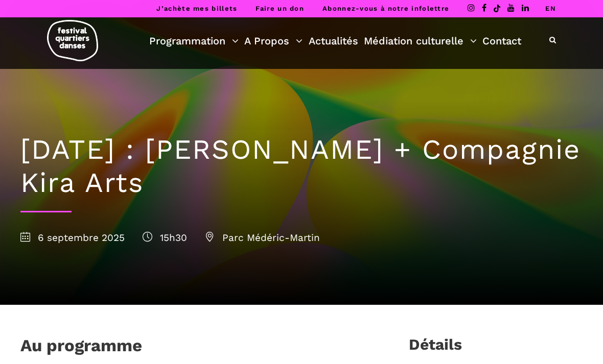  Describe the element at coordinates (435, 348) in the screenshot. I see `h3: Détails` at that location.